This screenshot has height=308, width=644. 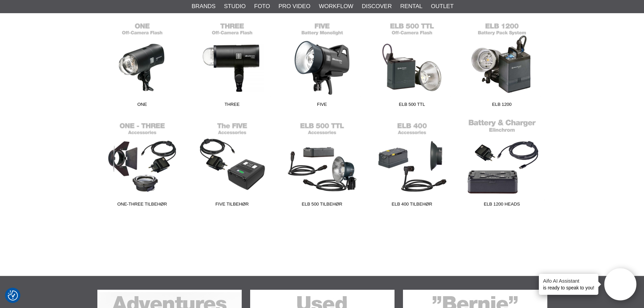 What do you see at coordinates (204, 6) in the screenshot?
I see `a: Brands` at bounding box center [204, 6].